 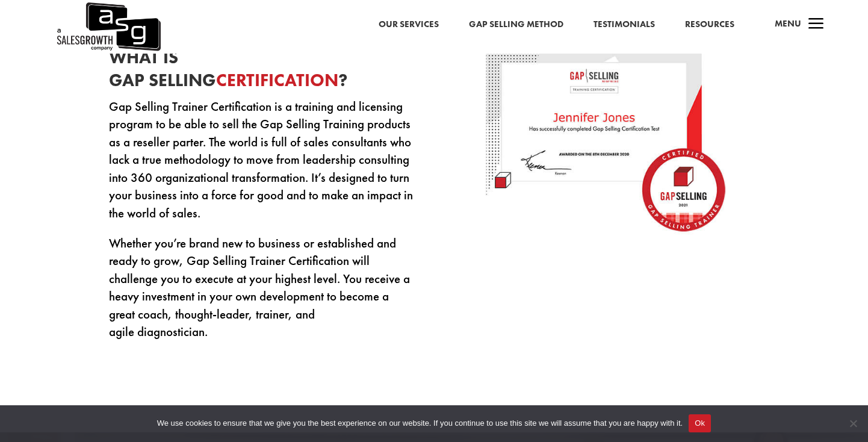 I want to click on a: Gap Selling Method, so click(x=516, y=25).